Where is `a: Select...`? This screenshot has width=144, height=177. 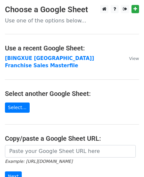
a: Select... is located at coordinates (17, 107).